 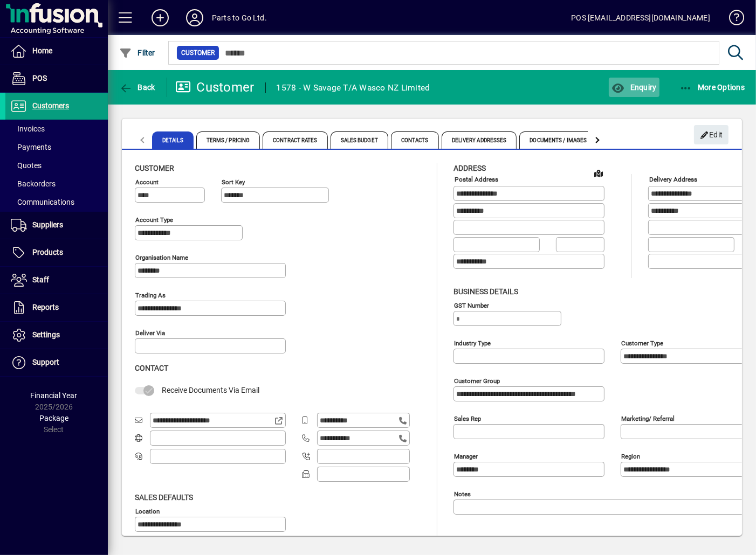 What do you see at coordinates (162, 258) in the screenshot?
I see `mat-label: Organisation name` at bounding box center [162, 258].